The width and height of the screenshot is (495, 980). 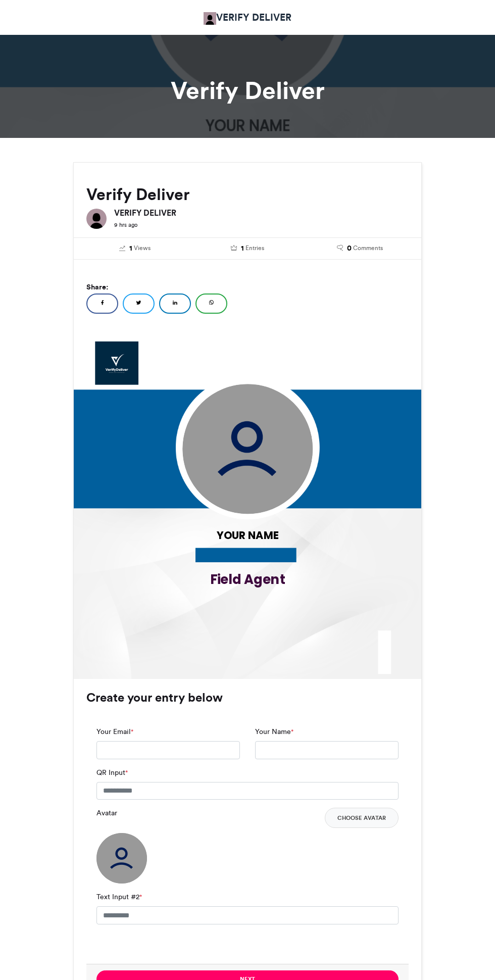 What do you see at coordinates (368, 248) in the screenshot?
I see `span: Comments` at bounding box center [368, 248].